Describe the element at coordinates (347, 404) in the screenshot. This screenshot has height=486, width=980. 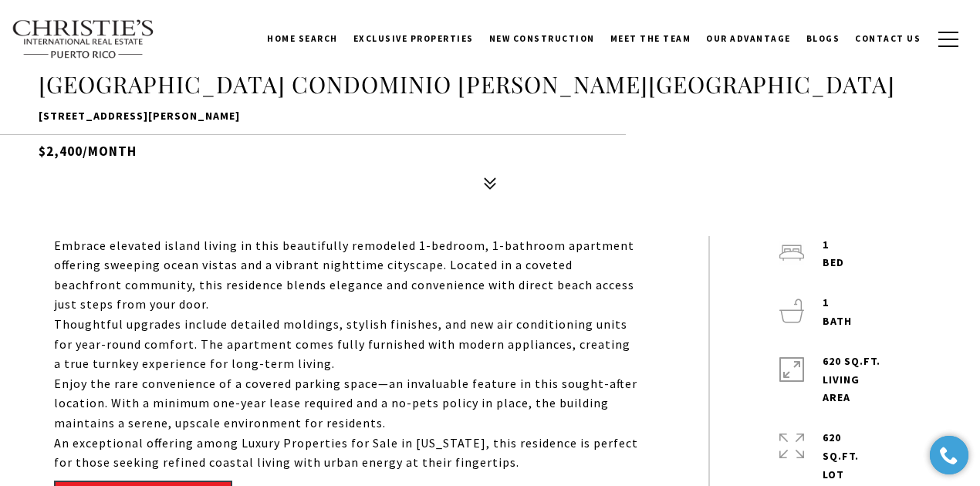
I see `p: Enjoy the rare convenience of a covered parking space—an invaluable feature in this sought-after ...` at that location.